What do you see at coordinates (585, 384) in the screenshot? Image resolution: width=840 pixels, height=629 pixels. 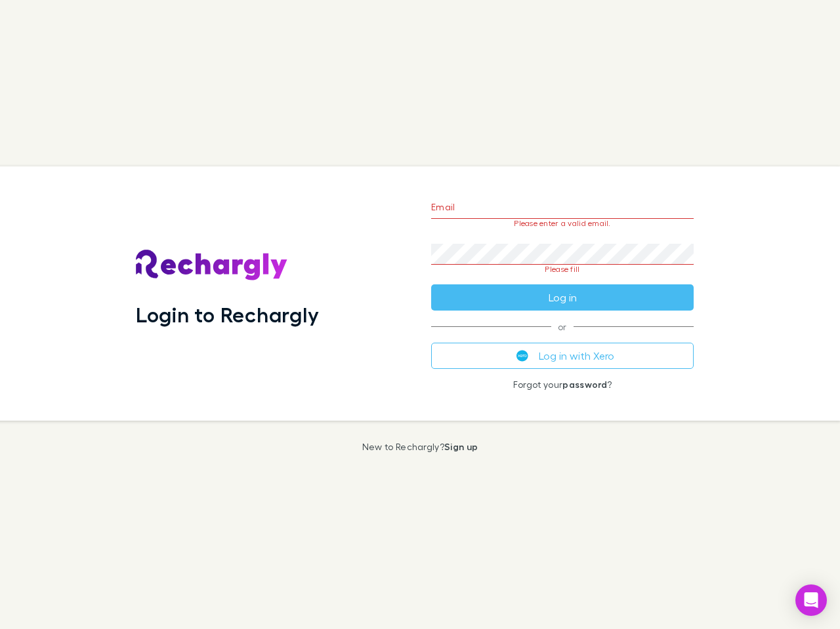 I see `a: password` at bounding box center [585, 384].